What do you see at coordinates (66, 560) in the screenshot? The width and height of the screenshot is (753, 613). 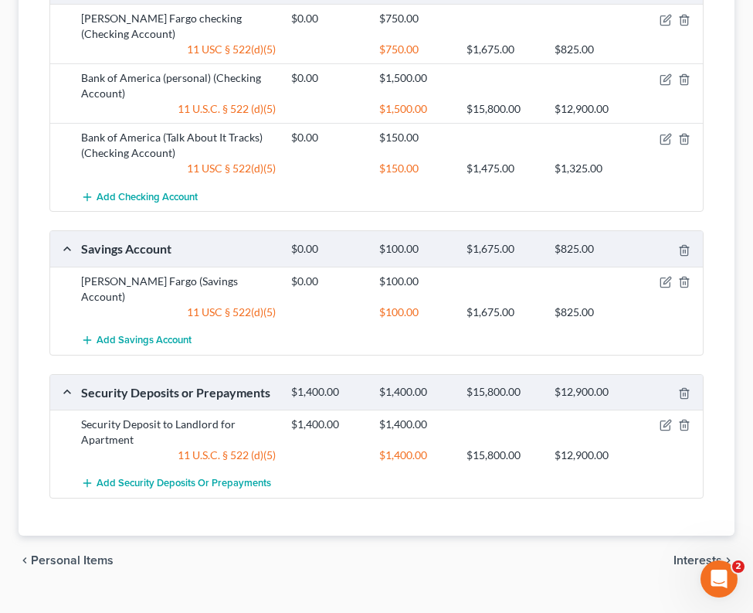 I see `button: chevron_left Personal Items` at bounding box center [66, 560].